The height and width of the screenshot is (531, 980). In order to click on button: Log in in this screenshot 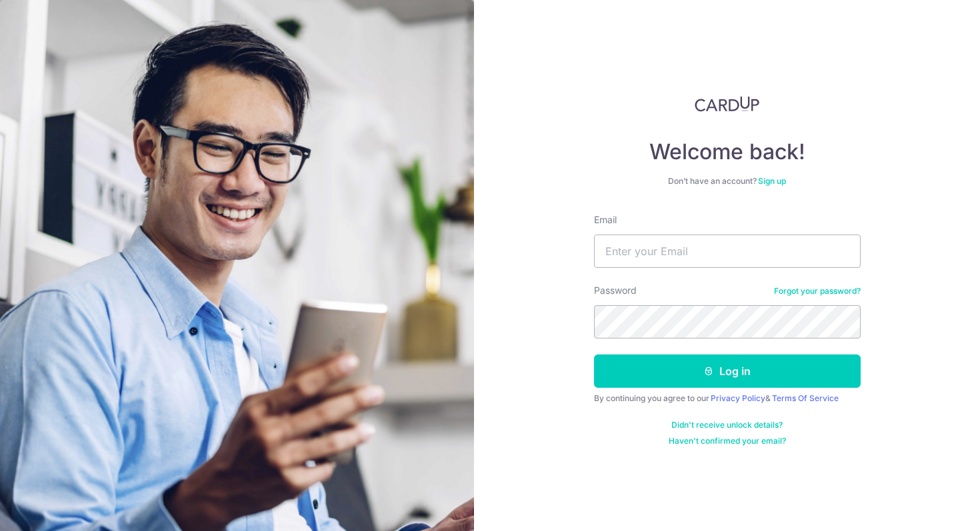, I will do `click(727, 371)`.